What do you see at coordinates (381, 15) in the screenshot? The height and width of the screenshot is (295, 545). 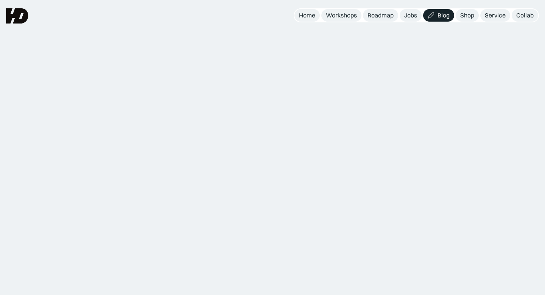 I see `a: Roadmap` at bounding box center [381, 15].